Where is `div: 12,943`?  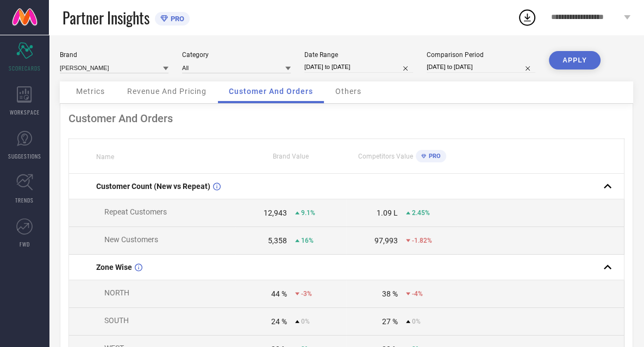 div: 12,943 is located at coordinates (275, 213).